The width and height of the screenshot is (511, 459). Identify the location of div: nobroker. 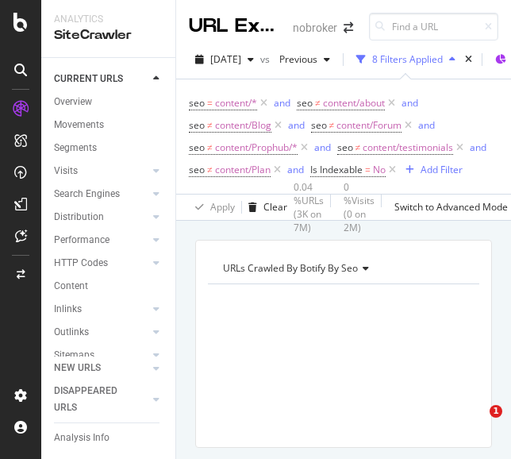
(315, 28).